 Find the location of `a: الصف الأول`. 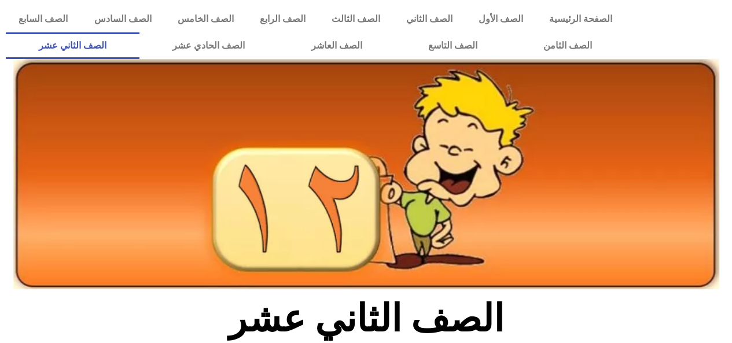

a: الصف الأول is located at coordinates (501, 19).